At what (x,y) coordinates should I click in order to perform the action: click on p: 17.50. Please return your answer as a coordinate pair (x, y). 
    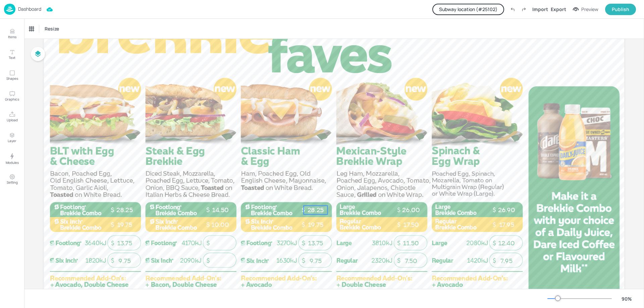
    Looking at the image, I should click on (411, 225).